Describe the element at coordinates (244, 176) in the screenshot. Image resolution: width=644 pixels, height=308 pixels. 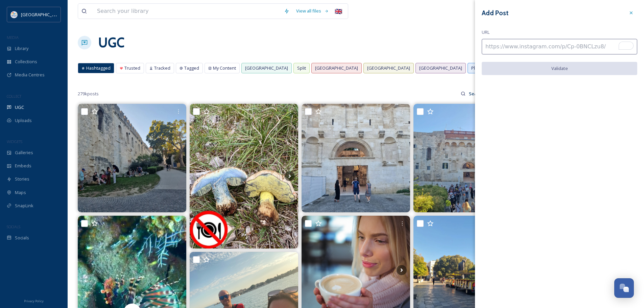
I see `img: Gorki vrganj slijedeća je u nizu vrganjevki koje možemo naći u Dalmaciji početkom sezone. Colobet...` at that location.